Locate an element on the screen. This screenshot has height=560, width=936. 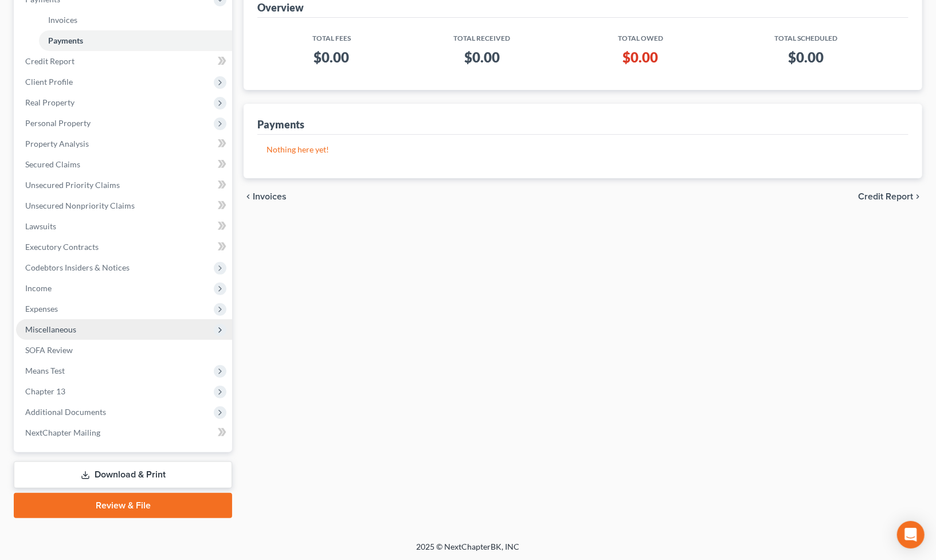
a: Download & Print is located at coordinates (123, 474).